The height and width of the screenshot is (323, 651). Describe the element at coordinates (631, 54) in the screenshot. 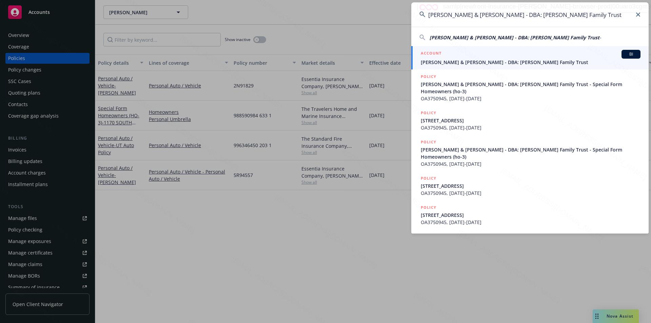

I see `span: BI` at that location.